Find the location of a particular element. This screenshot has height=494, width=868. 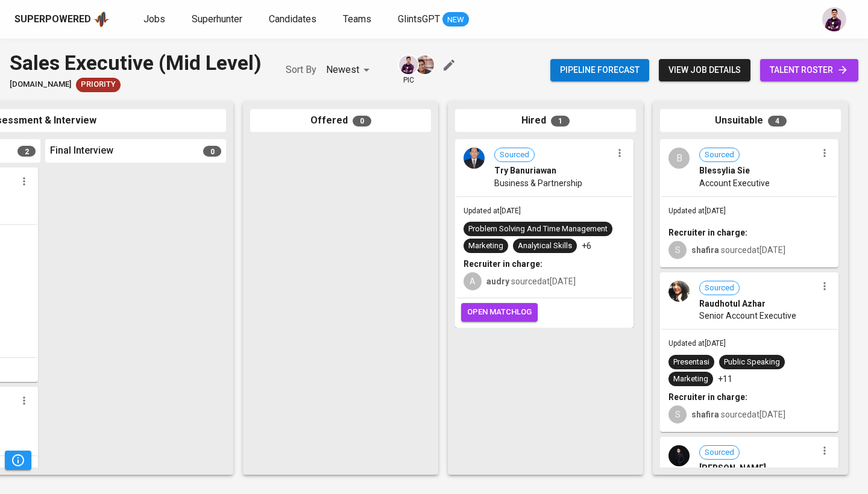

img: 59cd53179929fcd4684ea23602ef58d1.jpg is located at coordinates (474, 158).